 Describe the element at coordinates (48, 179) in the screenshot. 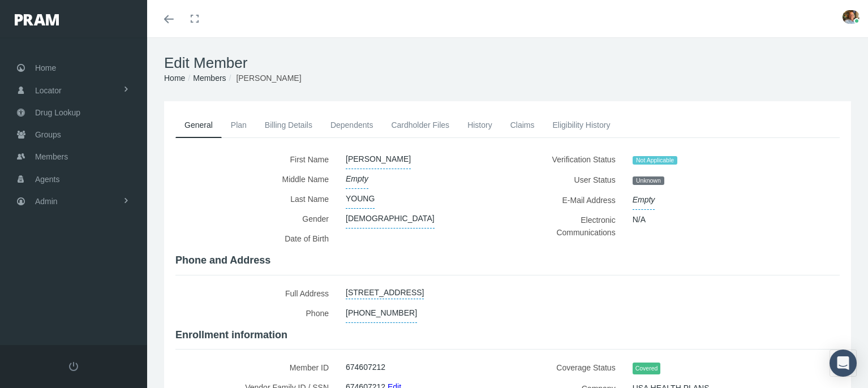

I see `span: Agents` at that location.